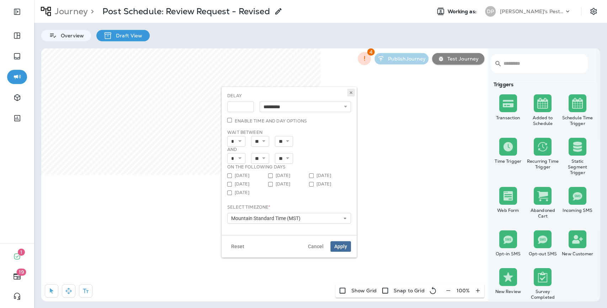 The height and width of the screenshot is (308, 607). I want to click on span: Apply, so click(341, 246).